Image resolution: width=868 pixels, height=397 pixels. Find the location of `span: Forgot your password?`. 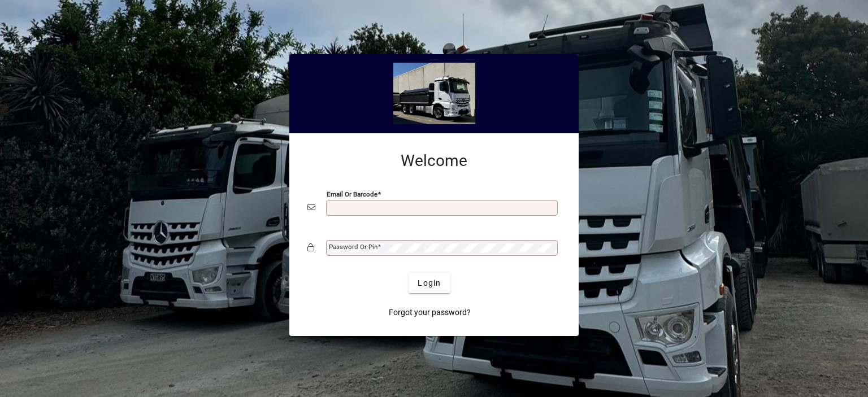

span: Forgot your password? is located at coordinates (429, 312).